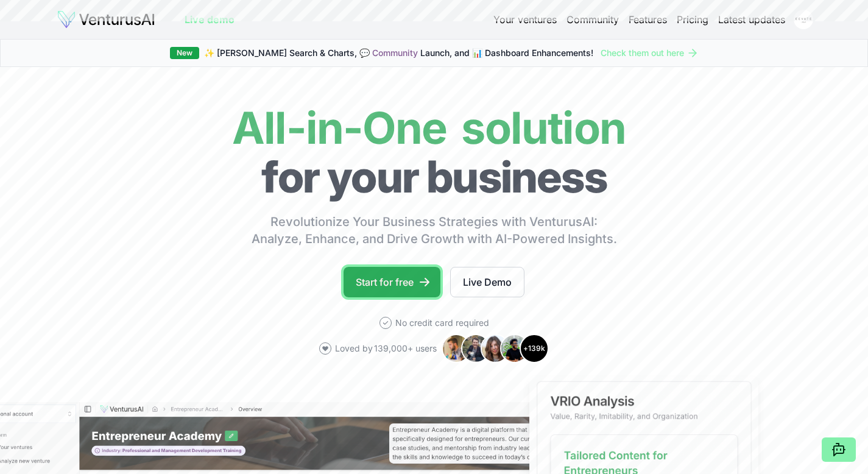  I want to click on a: Live Demo, so click(487, 282).